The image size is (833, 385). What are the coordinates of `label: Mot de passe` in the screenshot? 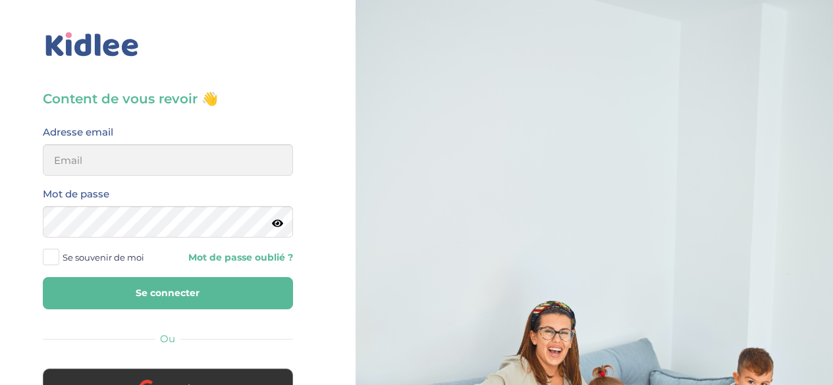 It's located at (76, 194).